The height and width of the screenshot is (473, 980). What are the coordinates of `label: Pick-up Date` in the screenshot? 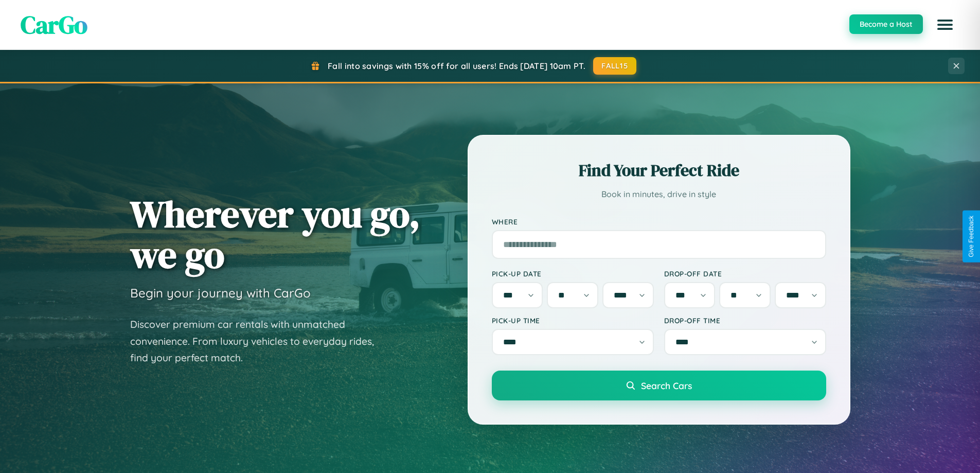 It's located at (572, 273).